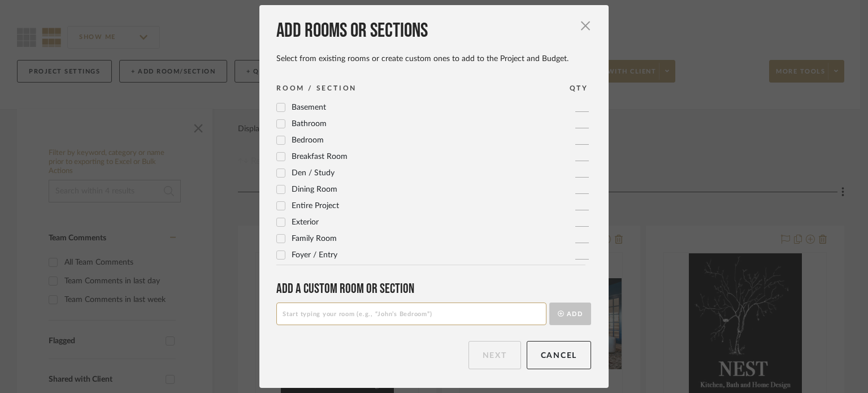 The width and height of the screenshot is (868, 393). What do you see at coordinates (317, 88) in the screenshot?
I see `div: ROOM / SECTION` at bounding box center [317, 88].